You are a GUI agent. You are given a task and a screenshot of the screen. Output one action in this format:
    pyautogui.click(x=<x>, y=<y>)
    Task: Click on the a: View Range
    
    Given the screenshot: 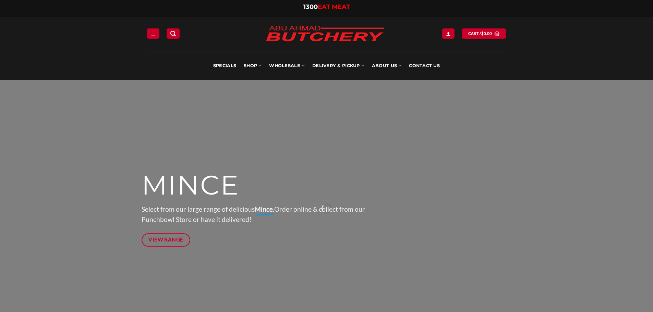 What is the action you would take?
    pyautogui.click(x=166, y=240)
    